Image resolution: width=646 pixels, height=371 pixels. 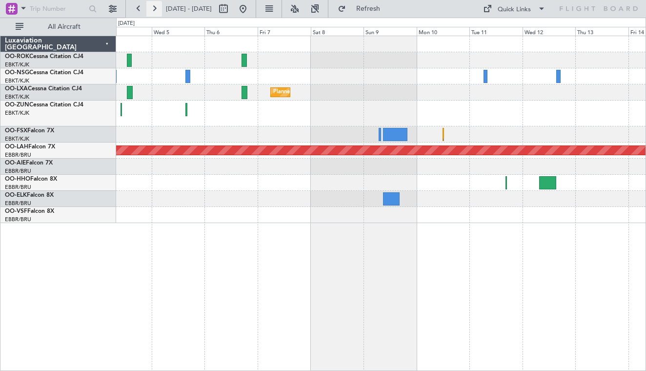 I want to click on span: OO-LXA, so click(x=16, y=89).